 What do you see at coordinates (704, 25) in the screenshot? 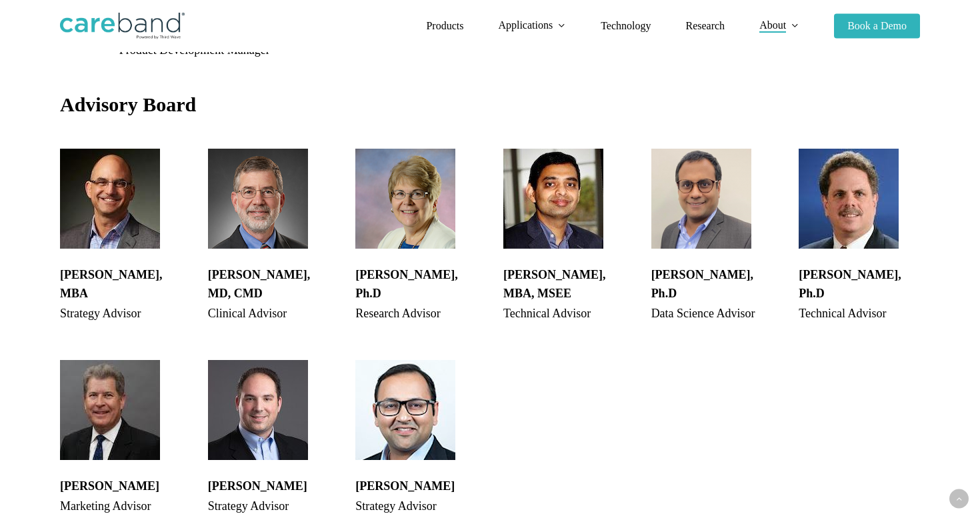
I see `span: Research` at bounding box center [704, 25].